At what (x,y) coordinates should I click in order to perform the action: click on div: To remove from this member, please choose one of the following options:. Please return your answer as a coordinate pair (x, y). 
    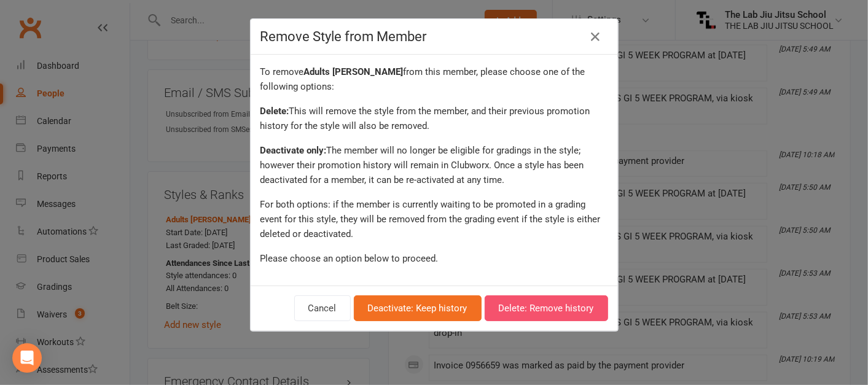
    Looking at the image, I should click on (434, 79).